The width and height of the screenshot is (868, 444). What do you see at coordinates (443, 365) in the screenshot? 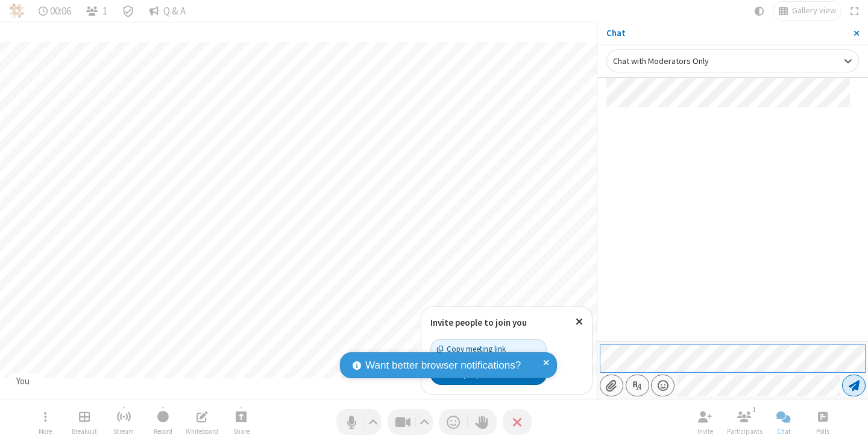
I see `span: Want better browser notifications?` at bounding box center [443, 365].